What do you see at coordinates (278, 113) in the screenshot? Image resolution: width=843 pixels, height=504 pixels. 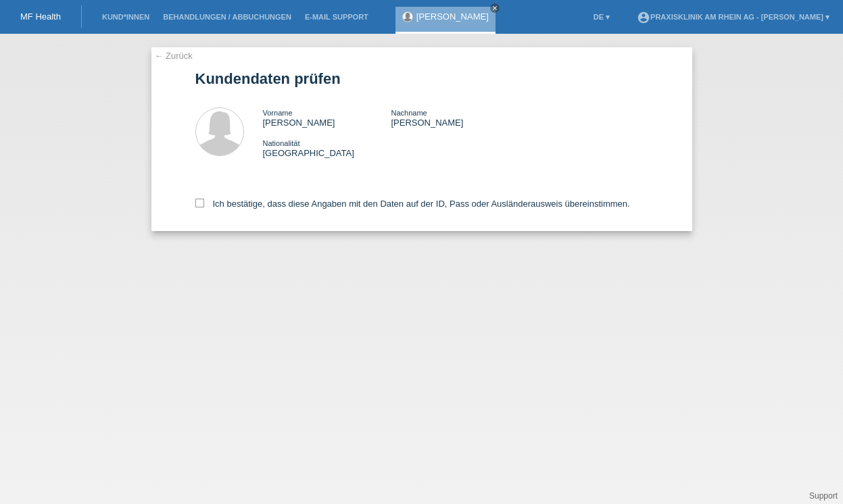 I see `span: Vorname` at bounding box center [278, 113].